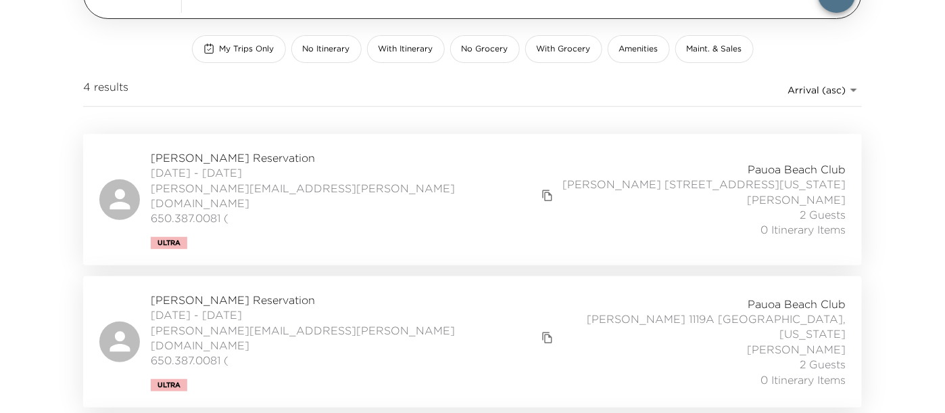 This screenshot has width=945, height=413. What do you see at coordinates (327, 49) in the screenshot?
I see `button: No Itinerary` at bounding box center [327, 49].